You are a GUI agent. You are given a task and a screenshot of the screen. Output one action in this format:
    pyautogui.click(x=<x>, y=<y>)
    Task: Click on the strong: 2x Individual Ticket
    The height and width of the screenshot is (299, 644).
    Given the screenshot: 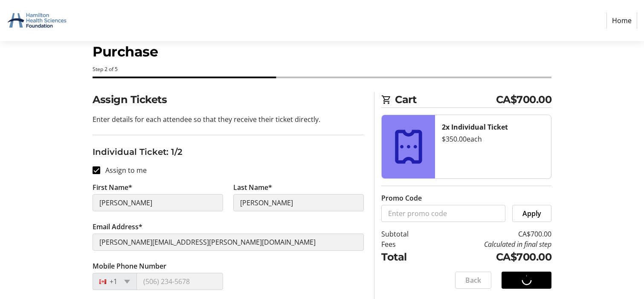 What is the action you would take?
    pyautogui.click(x=475, y=127)
    